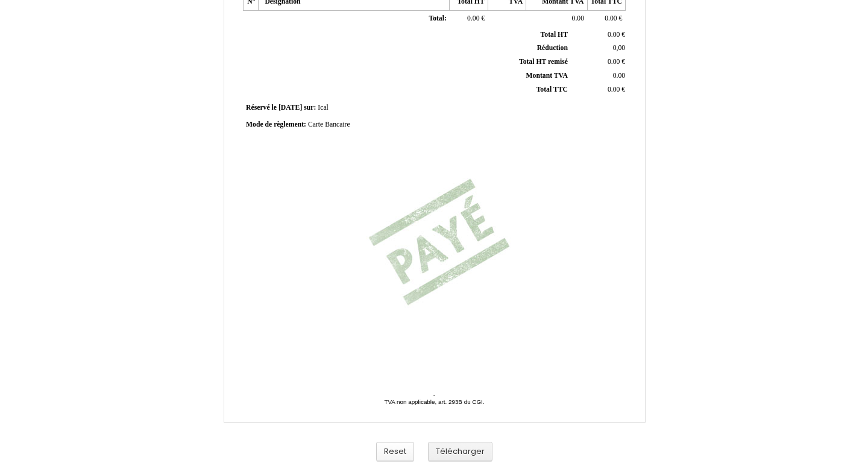 This screenshot has width=868, height=469. Describe the element at coordinates (620, 48) in the screenshot. I see `span: 0,00` at that location.